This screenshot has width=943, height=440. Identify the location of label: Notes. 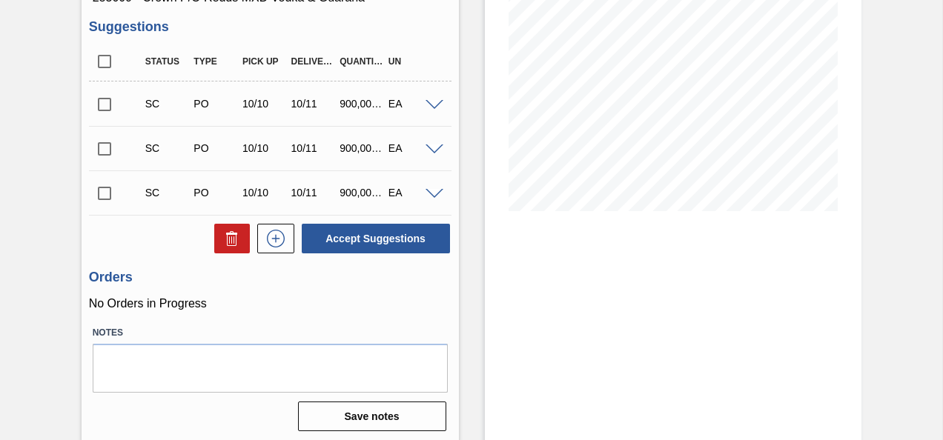
(270, 333).